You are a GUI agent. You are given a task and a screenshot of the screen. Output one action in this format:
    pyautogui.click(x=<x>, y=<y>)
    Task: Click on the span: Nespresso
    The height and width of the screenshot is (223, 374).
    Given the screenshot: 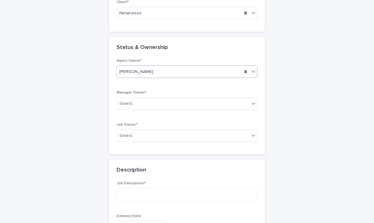 What is the action you would take?
    pyautogui.click(x=130, y=13)
    